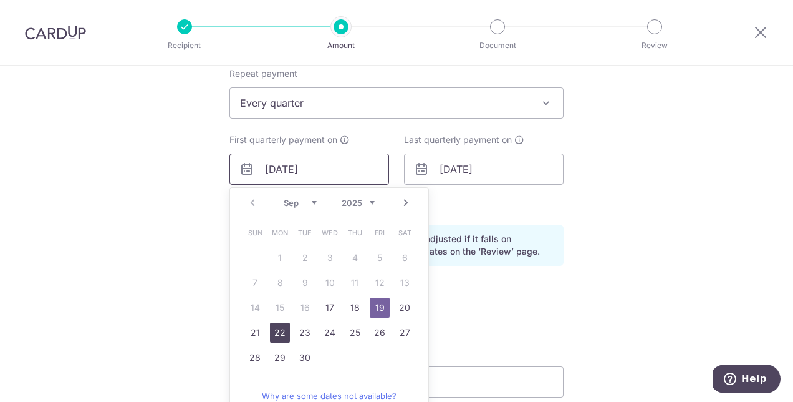  Describe the element at coordinates (655, 46) in the screenshot. I see `p: Review` at that location.